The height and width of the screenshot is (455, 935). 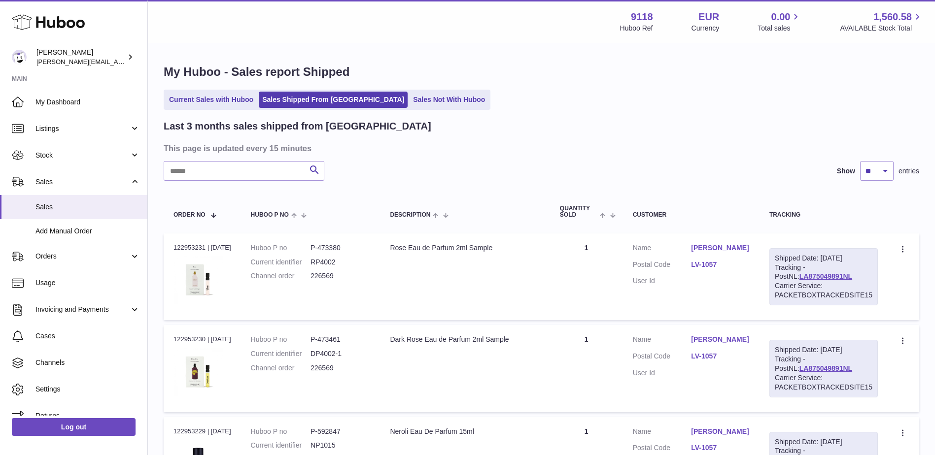 I want to click on strong: EUR, so click(x=709, y=17).